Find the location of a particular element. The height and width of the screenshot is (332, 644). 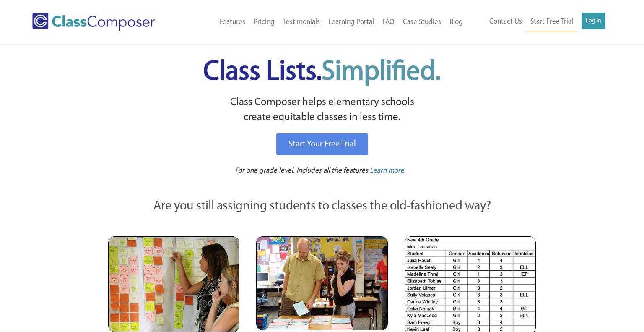

span: Class Lists. is located at coordinates (322, 73).